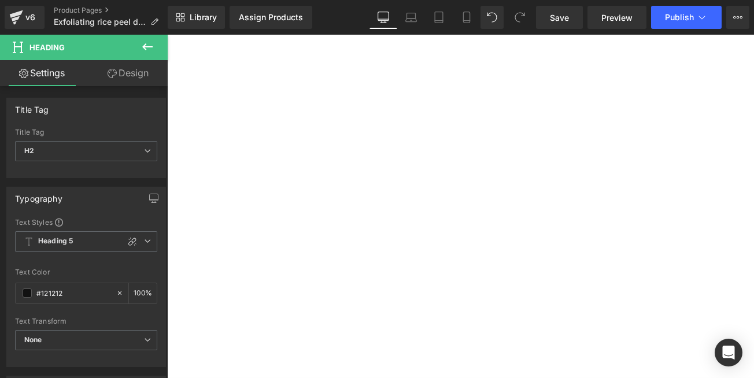 The height and width of the screenshot is (378, 754). I want to click on span: Publish, so click(680, 17).